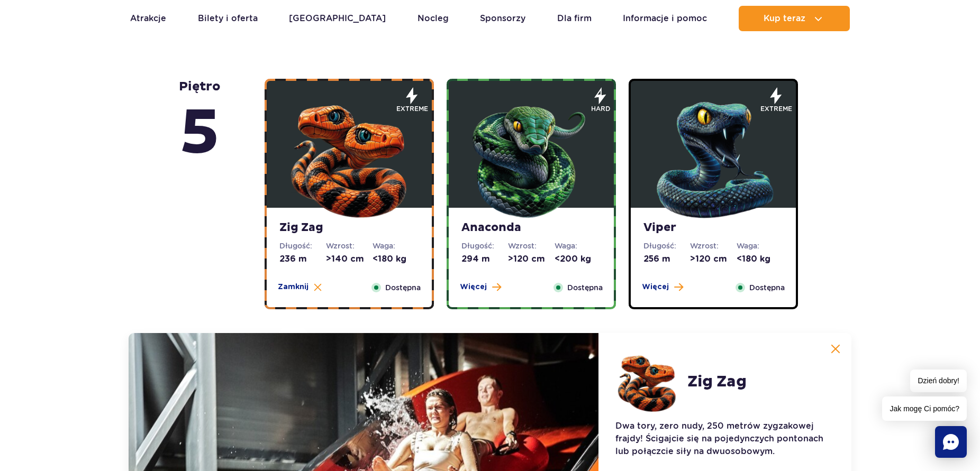 Image resolution: width=980 pixels, height=471 pixels. What do you see at coordinates (199, 134) in the screenshot?
I see `span: 5` at bounding box center [199, 134].